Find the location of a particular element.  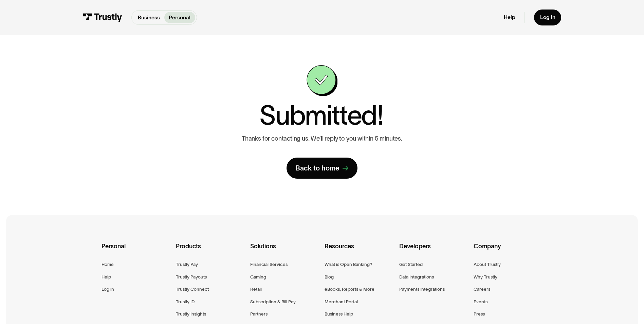

a: Trustly ID is located at coordinates (185, 302).